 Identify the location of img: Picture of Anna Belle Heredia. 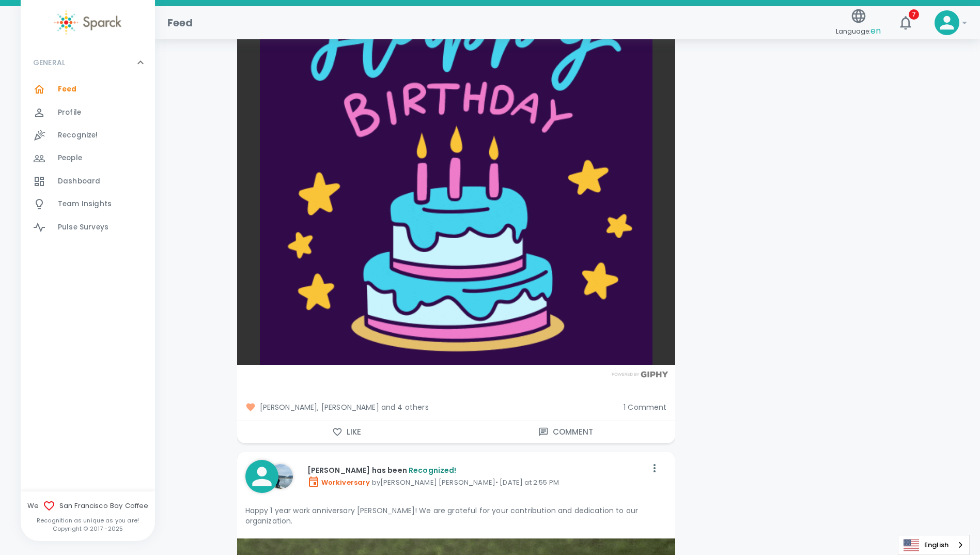
(281, 477).